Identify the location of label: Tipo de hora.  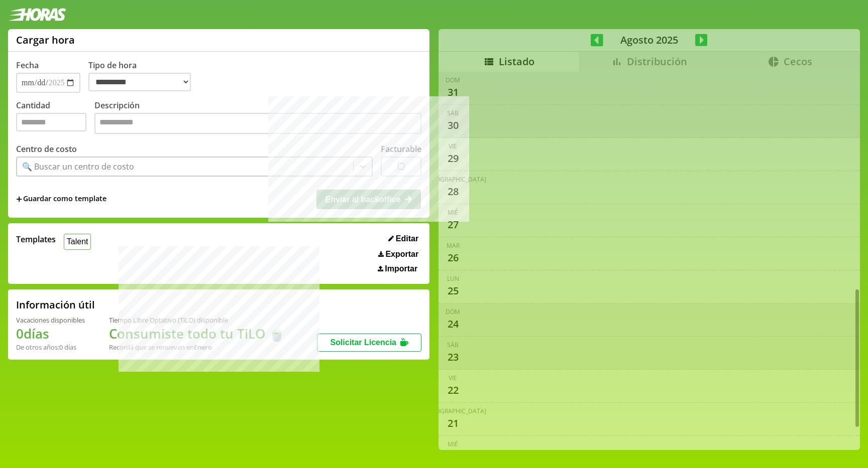
(144, 76).